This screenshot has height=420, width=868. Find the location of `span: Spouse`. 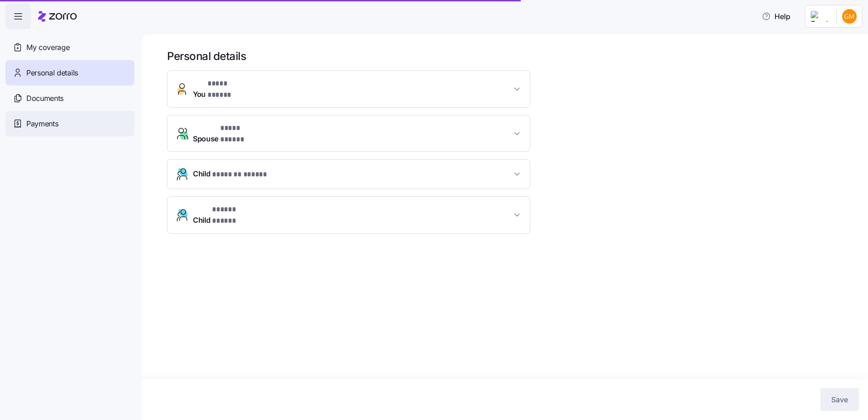

span: Spouse is located at coordinates (229, 133).